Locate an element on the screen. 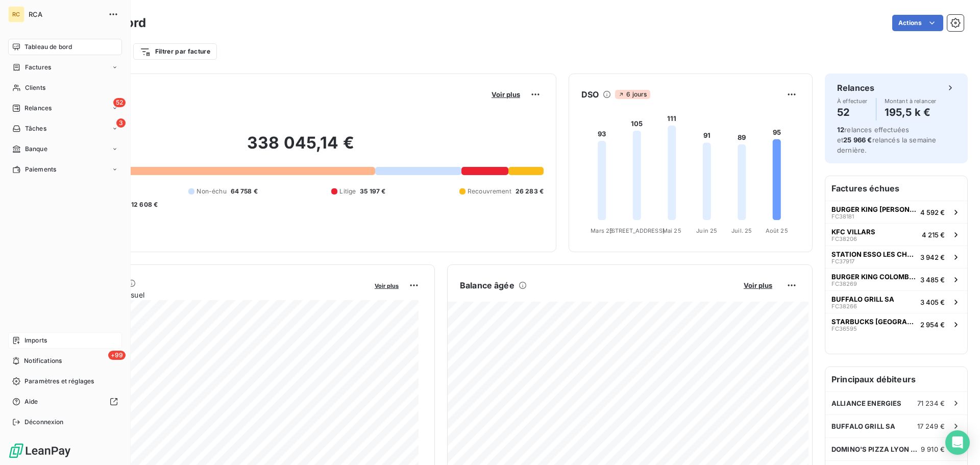 This screenshot has height=465, width=980. span: Factures is located at coordinates (38, 67).